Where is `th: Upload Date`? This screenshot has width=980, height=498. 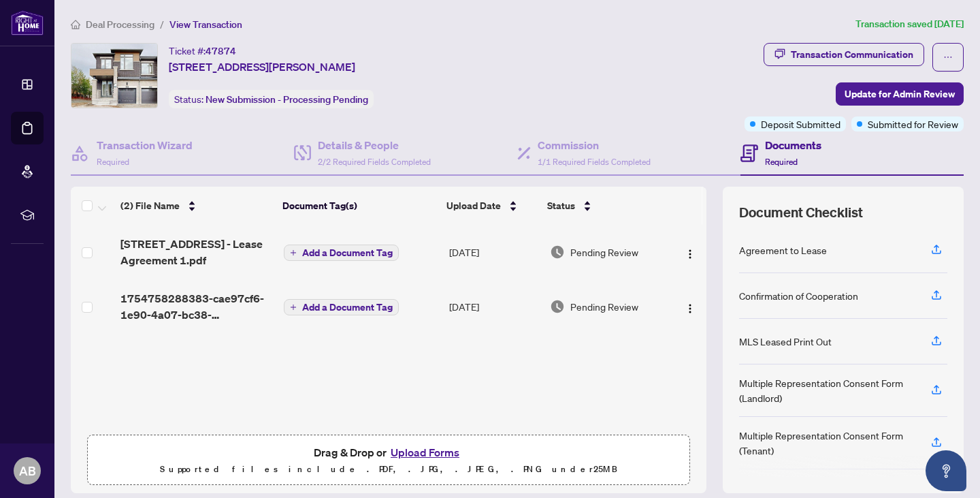 th: Upload Date is located at coordinates (491, 206).